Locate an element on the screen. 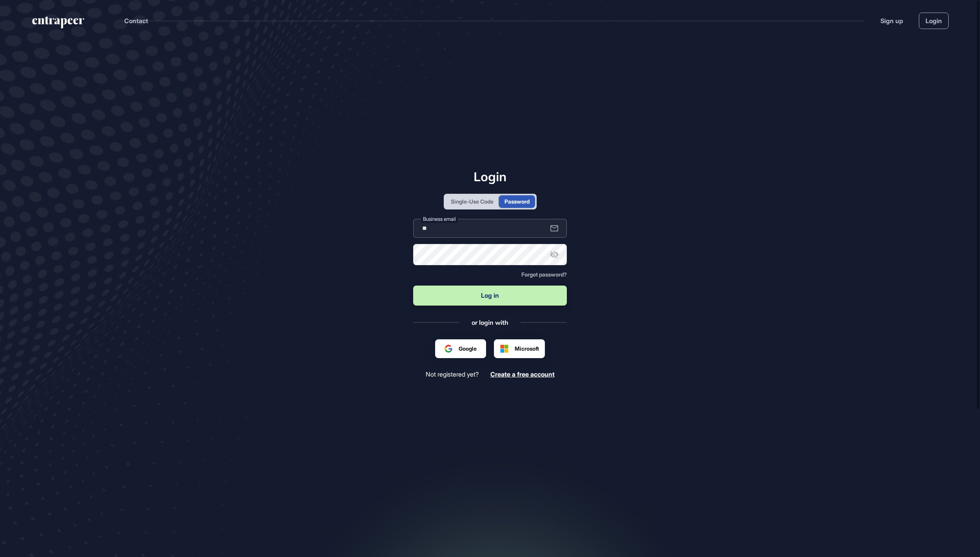 Image resolution: width=980 pixels, height=557 pixels. div: Password is located at coordinates (517, 201).